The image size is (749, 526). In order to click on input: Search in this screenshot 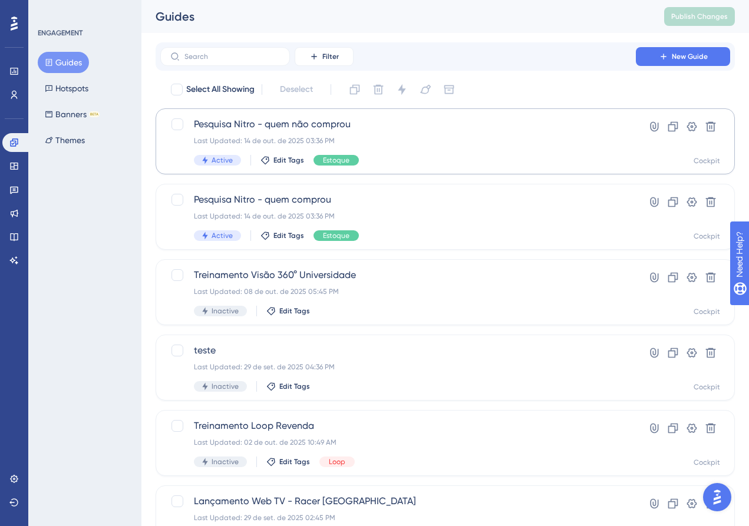, I will do `click(232, 57)`.